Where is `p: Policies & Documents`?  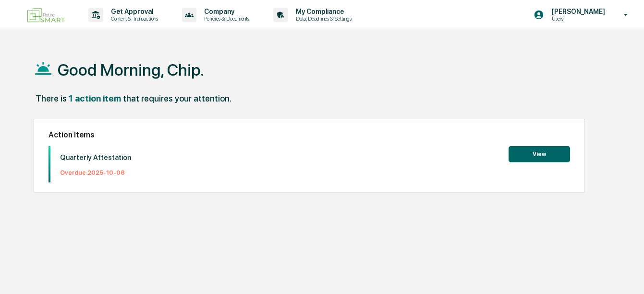 p: Policies & Documents is located at coordinates (225, 18).